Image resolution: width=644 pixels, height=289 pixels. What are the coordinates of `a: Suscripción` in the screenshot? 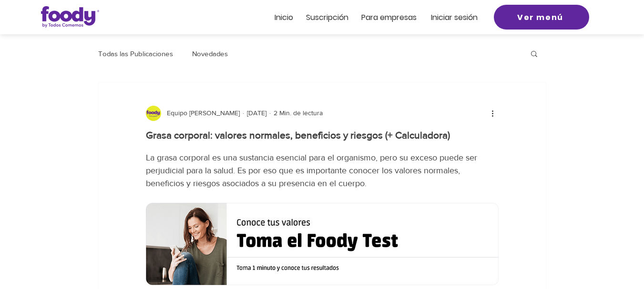 It's located at (327, 17).